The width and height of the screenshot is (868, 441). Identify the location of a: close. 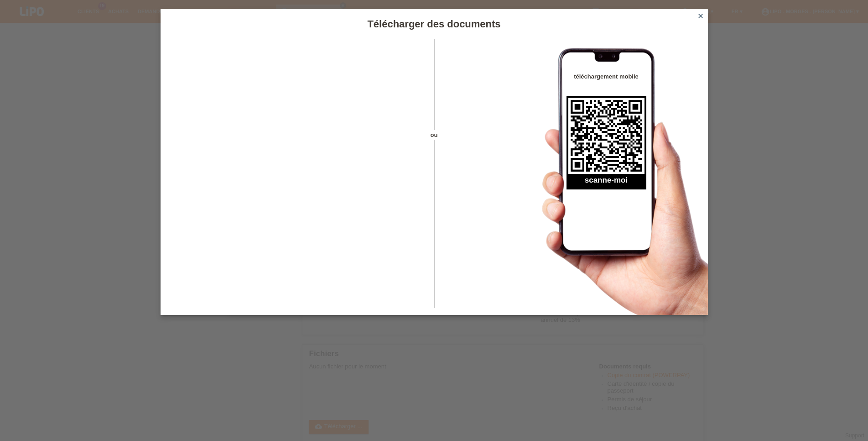
(701, 16).